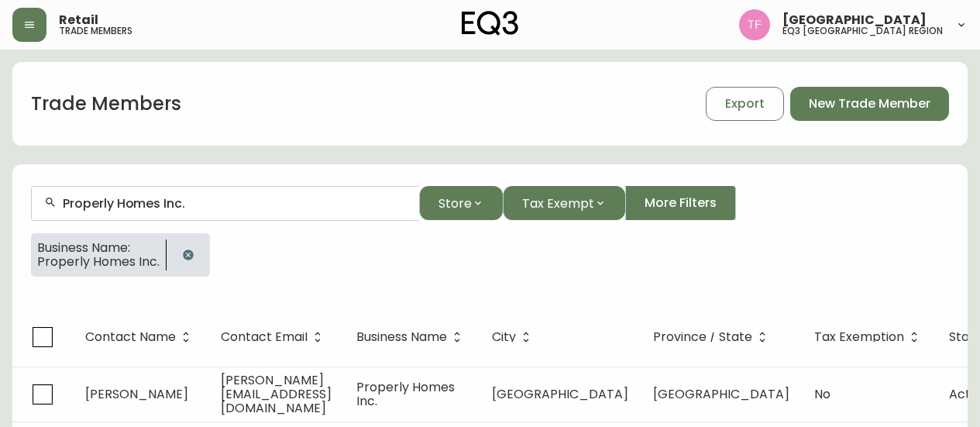 The width and height of the screenshot is (980, 427). I want to click on span: More Filters, so click(681, 203).